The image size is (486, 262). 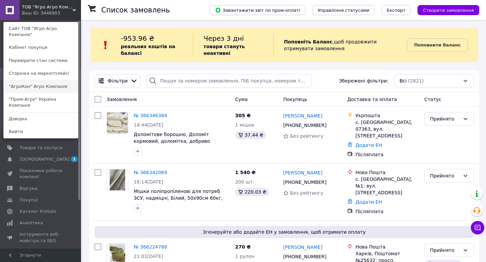 I want to click on span: Показники роботи компанії, so click(x=41, y=174).